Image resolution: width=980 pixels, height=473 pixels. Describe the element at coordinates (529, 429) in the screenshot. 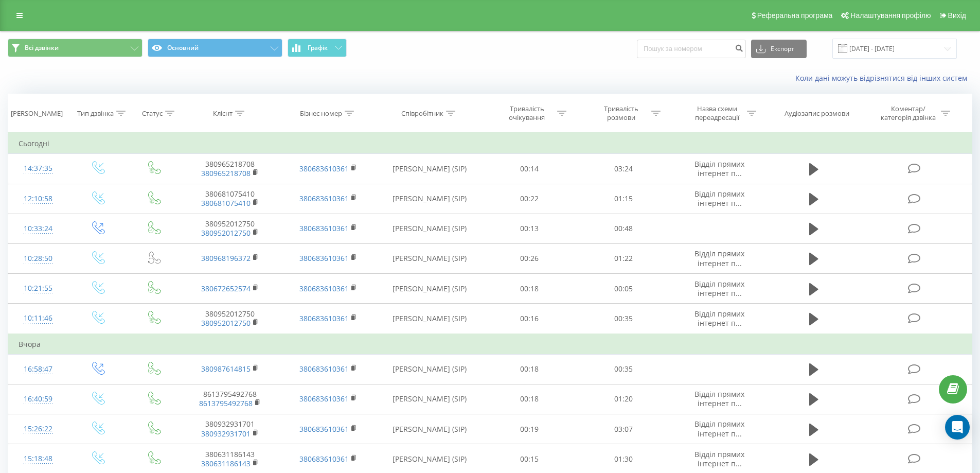

I see `td: 00:19` at that location.